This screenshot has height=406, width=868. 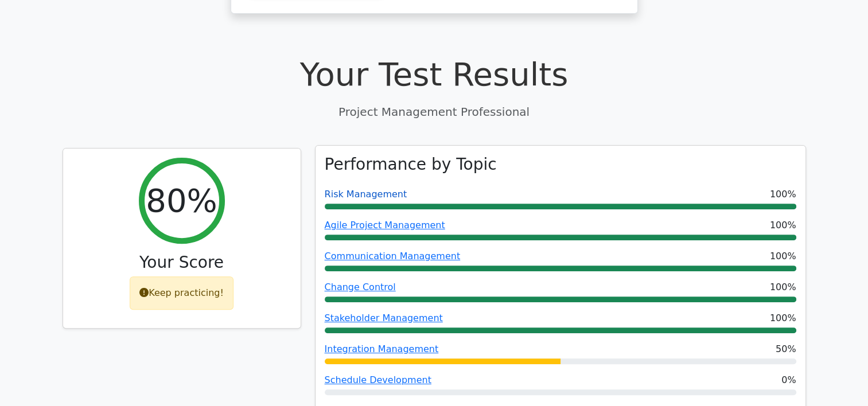 I want to click on a: Communication Management, so click(x=393, y=256).